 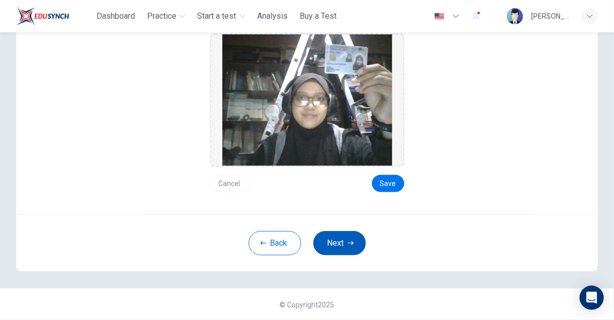 What do you see at coordinates (388, 183) in the screenshot?
I see `button: Save` at bounding box center [388, 183].